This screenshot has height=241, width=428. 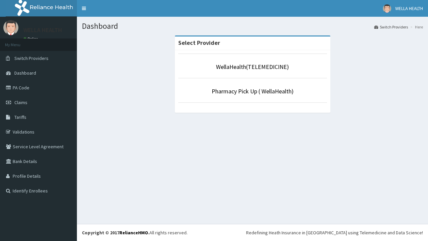 I want to click on a: Pharmacy Pick Up ( WellaHealth), so click(x=253, y=91).